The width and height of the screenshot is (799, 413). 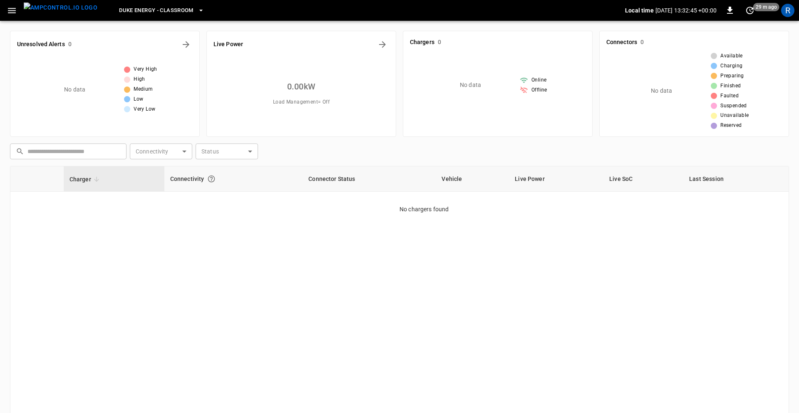 I want to click on span: 29 m ago, so click(x=766, y=7).